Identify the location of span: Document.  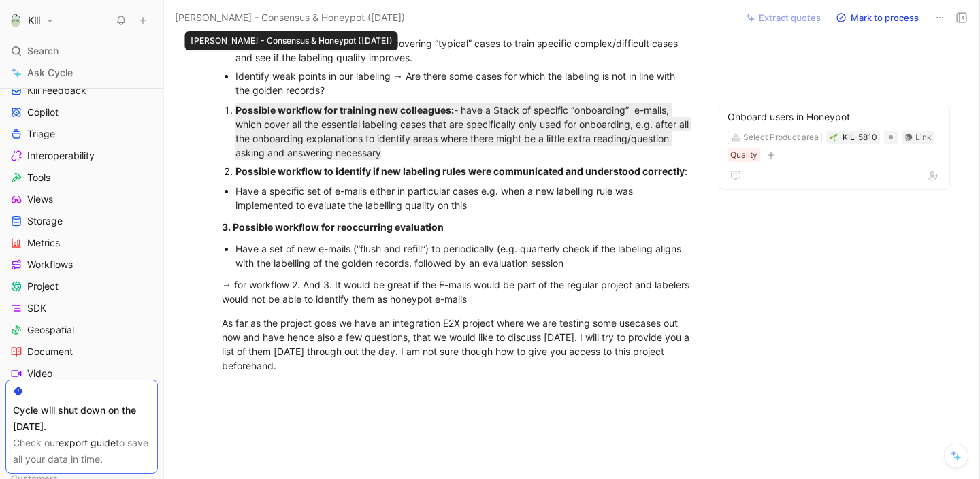
(49, 352).